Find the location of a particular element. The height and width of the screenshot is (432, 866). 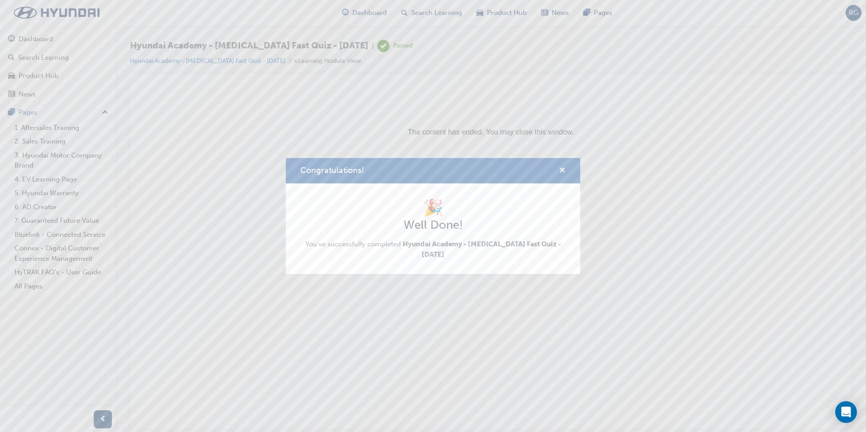

span: Congratulations! is located at coordinates (332, 170).